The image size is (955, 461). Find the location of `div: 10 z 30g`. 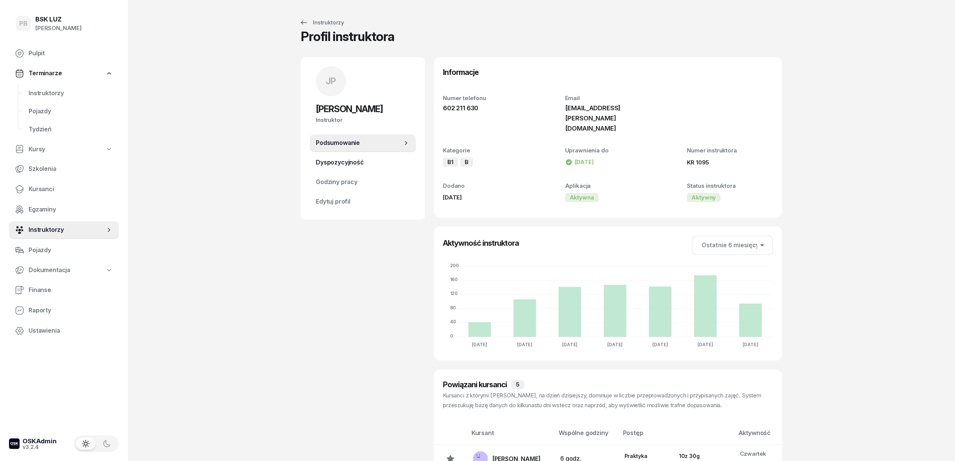

div: 10 z 30g is located at coordinates (689, 455).